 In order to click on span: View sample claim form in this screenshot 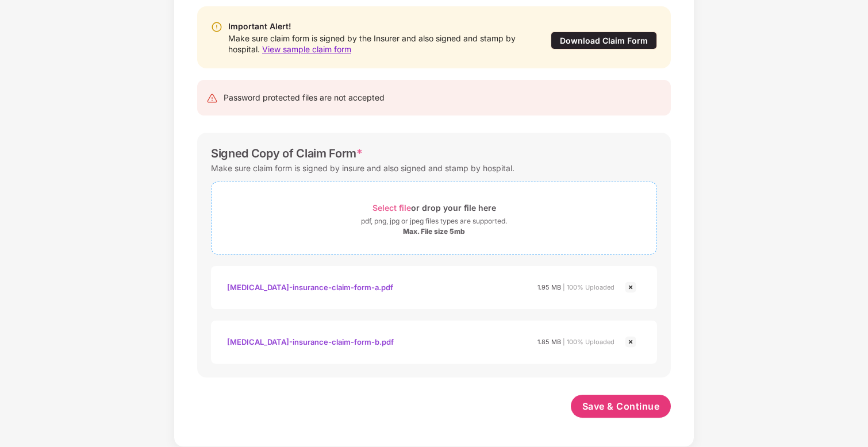, I will do `click(306, 49)`.